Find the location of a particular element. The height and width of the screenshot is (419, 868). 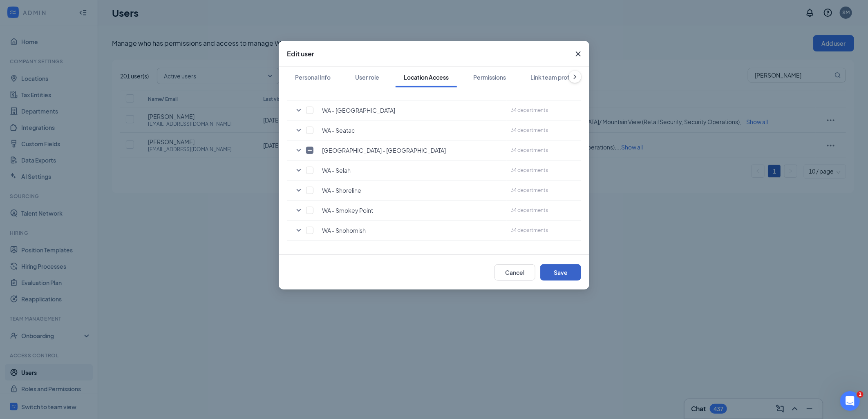

span: WA - Smokey Point is located at coordinates (348, 210).